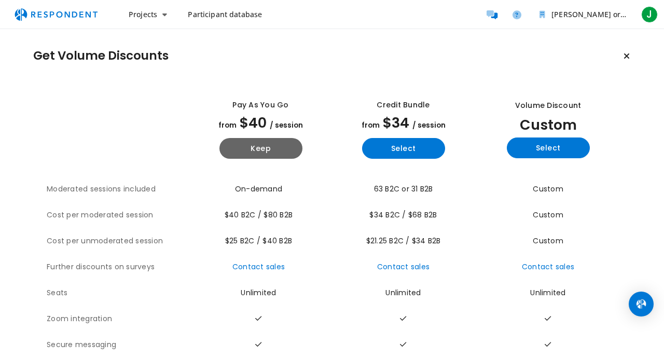  What do you see at coordinates (118, 241) in the screenshot?
I see `th: Cost per unmoderated session` at bounding box center [118, 241].